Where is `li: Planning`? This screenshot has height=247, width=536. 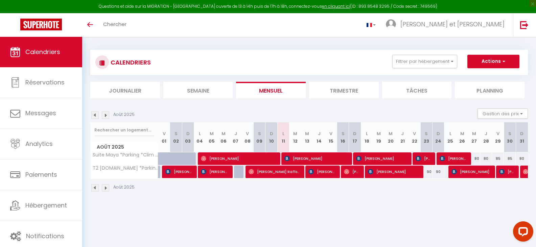
li: Planning is located at coordinates (490, 90).